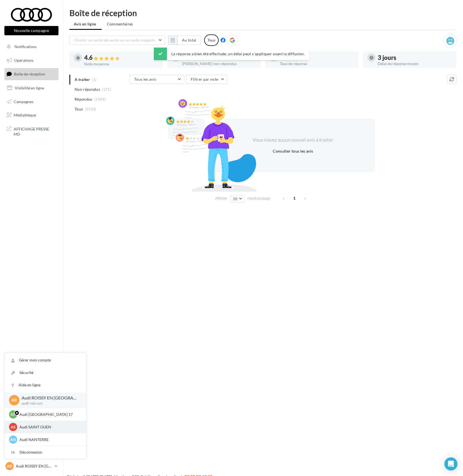 The width and height of the screenshot is (463, 476). I want to click on a: Opérations, so click(31, 60).